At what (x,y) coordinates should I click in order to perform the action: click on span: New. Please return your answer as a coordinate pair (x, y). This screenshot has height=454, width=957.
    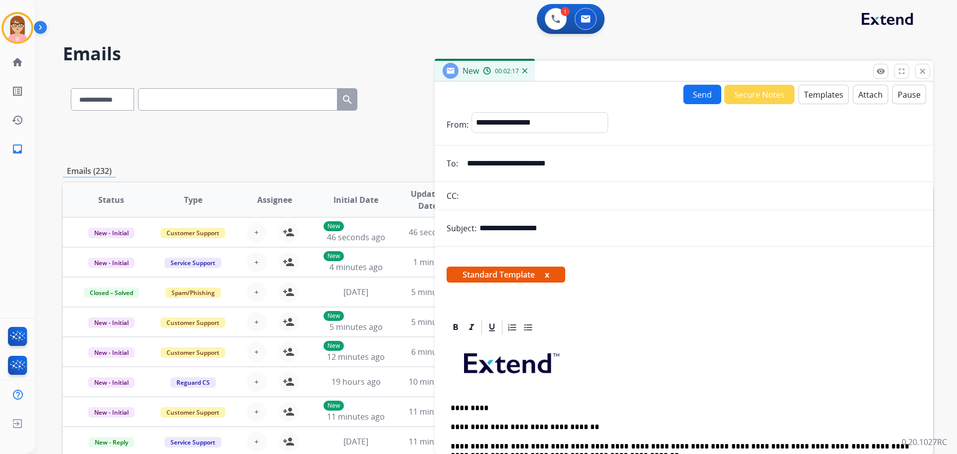
    Looking at the image, I should click on (471, 71).